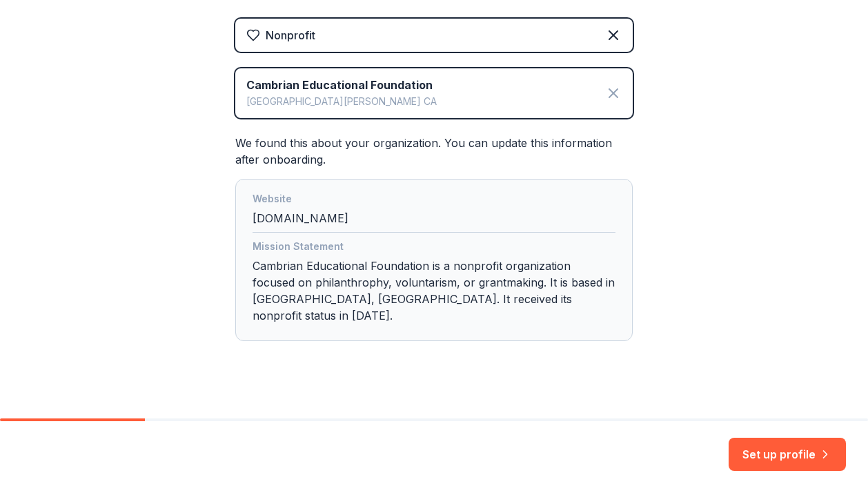  What do you see at coordinates (434, 284) in the screenshot?
I see `div: Cambrian Educational Foundation is a nonprofit organization focused on philanthrophy, voluntarism...` at bounding box center [434, 284].